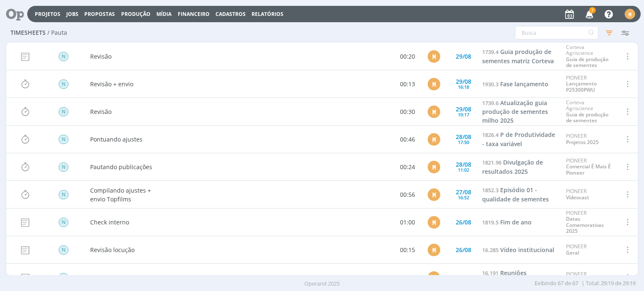  Describe the element at coordinates (231, 14) in the screenshot. I see `span: Cadastros` at that location.